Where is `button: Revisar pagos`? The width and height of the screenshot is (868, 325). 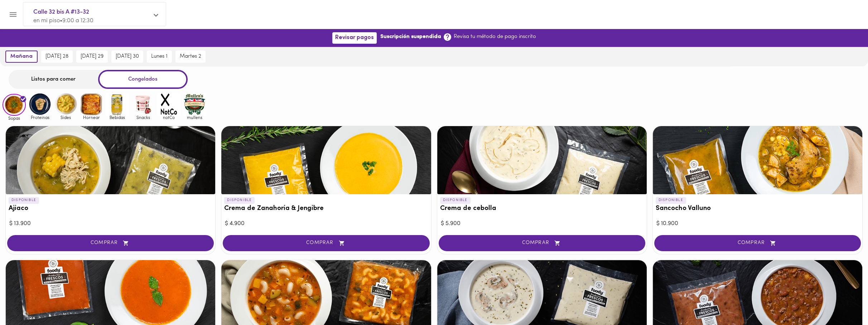
button: Revisar pagos is located at coordinates (355, 38).